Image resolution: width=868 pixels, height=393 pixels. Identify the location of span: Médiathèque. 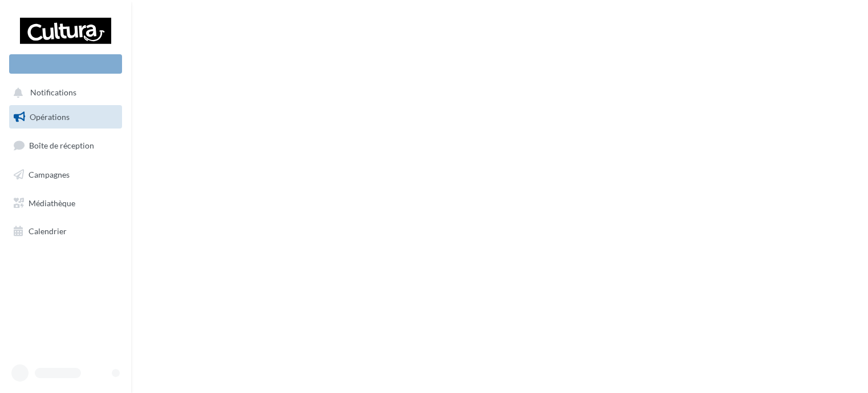
(52, 202).